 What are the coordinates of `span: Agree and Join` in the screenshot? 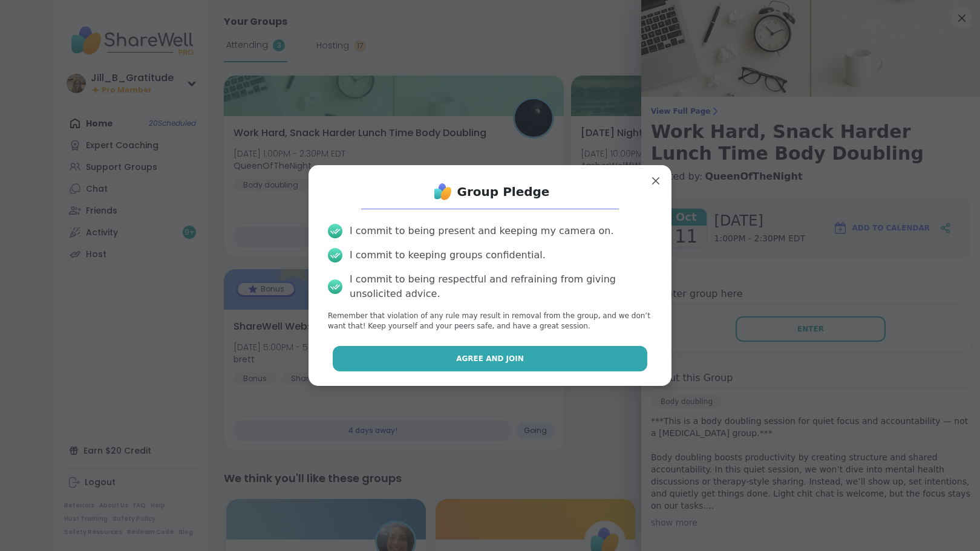 It's located at (490, 359).